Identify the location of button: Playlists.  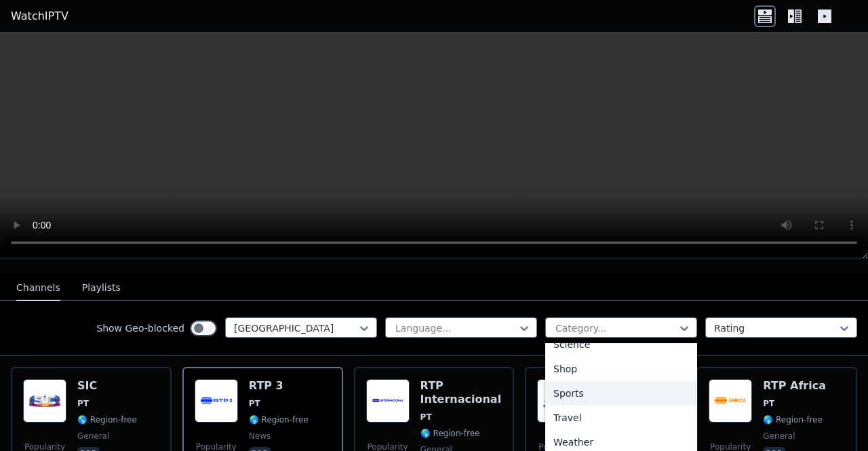
(101, 288).